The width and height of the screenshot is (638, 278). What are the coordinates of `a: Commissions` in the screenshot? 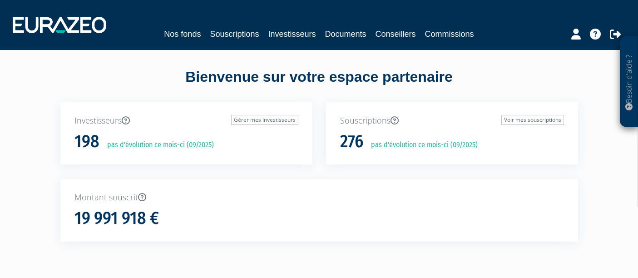 It's located at (450, 34).